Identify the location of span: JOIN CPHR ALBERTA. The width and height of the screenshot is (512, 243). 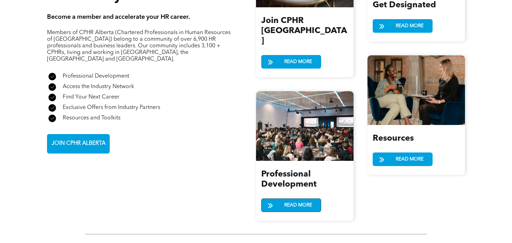
(78, 144).